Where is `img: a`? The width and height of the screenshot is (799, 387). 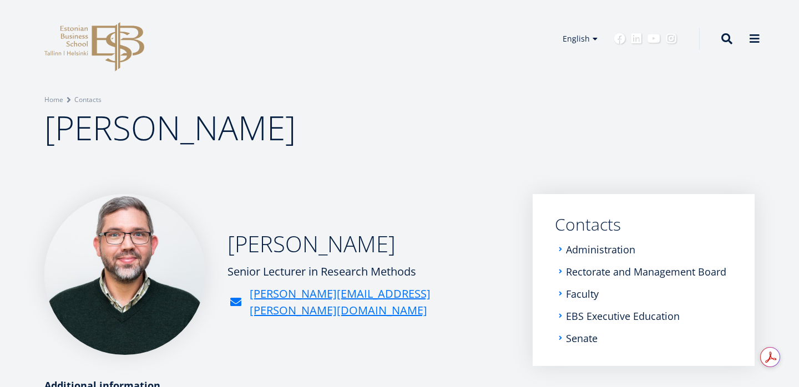 img: a is located at coordinates (125, 275).